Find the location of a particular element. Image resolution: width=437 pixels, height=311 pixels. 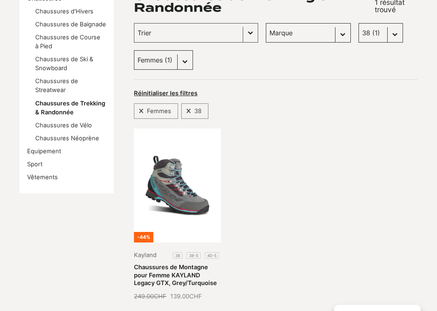

button: Basculer la liste is located at coordinates (251, 33).